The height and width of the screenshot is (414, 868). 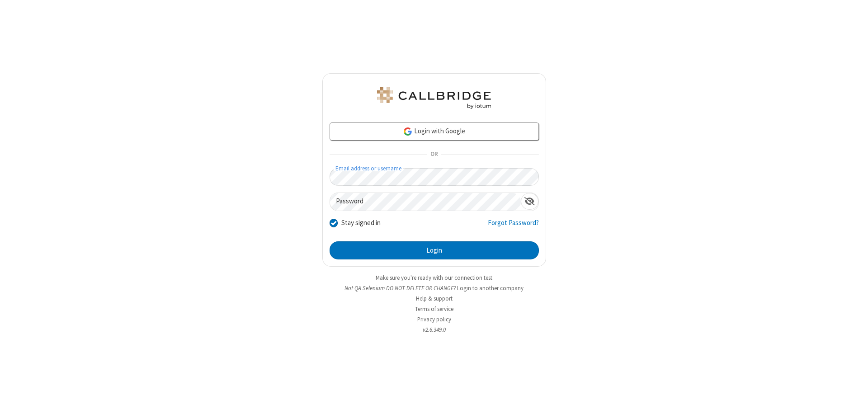 I want to click on img: google-icon.png, so click(x=408, y=132).